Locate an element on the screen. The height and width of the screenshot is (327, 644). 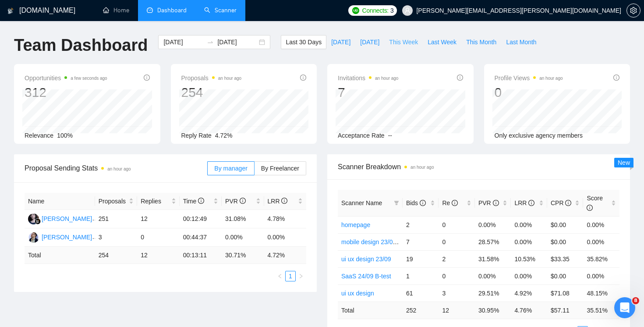
span: Profile Views is located at coordinates (529, 78).